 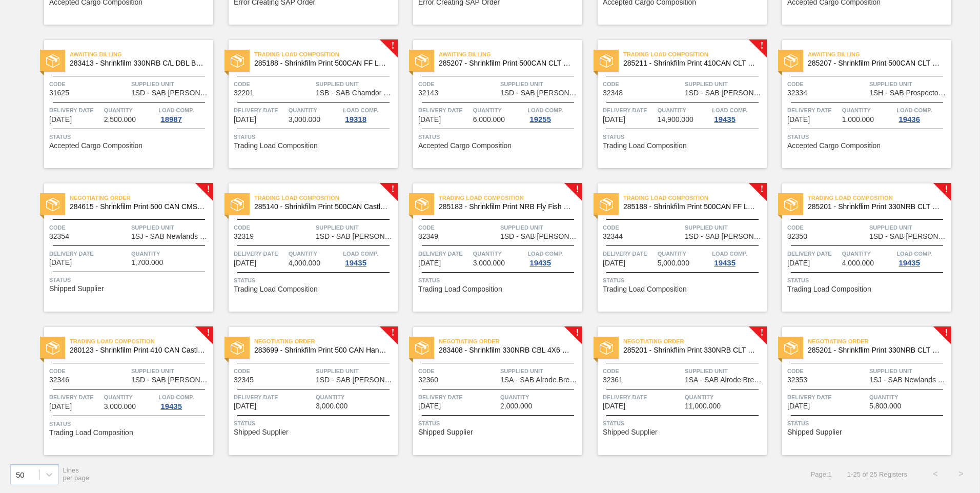 What do you see at coordinates (923, 114) in the screenshot?
I see `a: Load Comp.19436` at bounding box center [923, 114].